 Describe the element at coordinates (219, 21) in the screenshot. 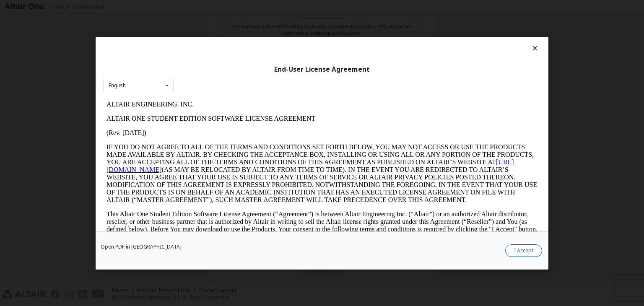

I see `p: ALTAIR ONE STUDENT EDITION SOFTWARE LICENSE AGREEMENT` at that location.